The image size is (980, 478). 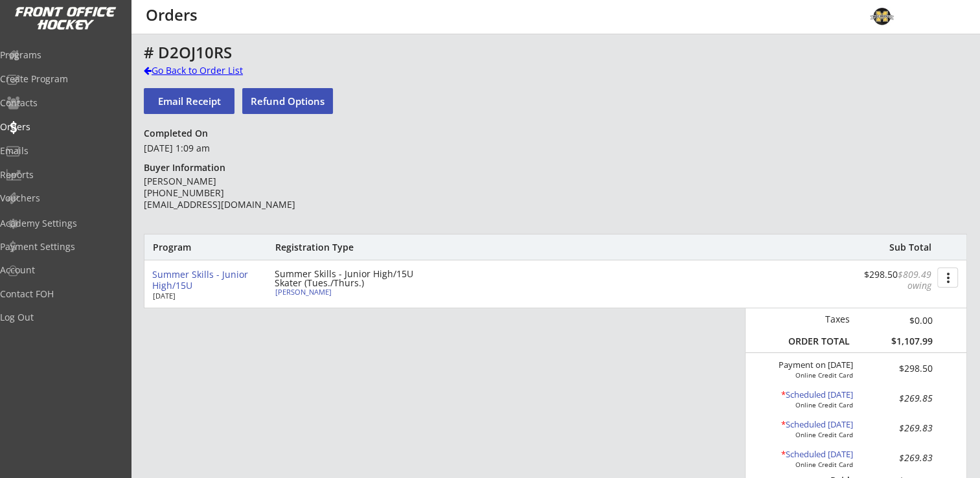 I want to click on div: Summer Skills - Junior High/15U Skater (Tues./Thurs.), so click(x=349, y=278).